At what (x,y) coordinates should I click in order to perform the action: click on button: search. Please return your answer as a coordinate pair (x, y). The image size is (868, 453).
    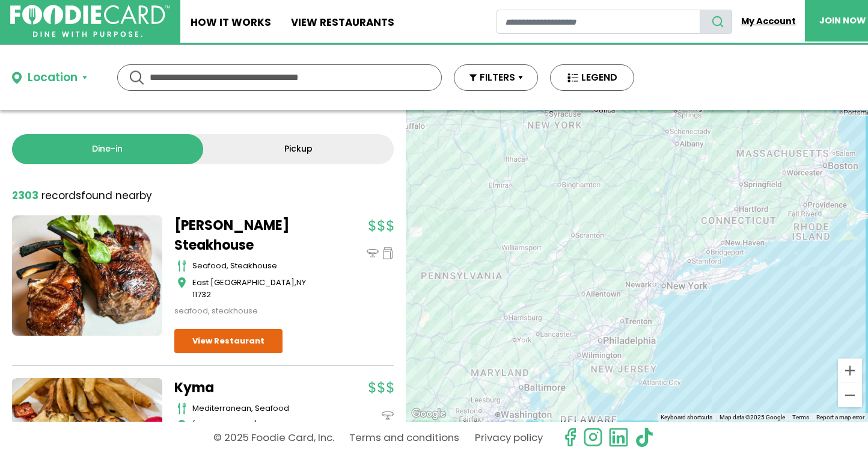
    Looking at the image, I should click on (715, 21).